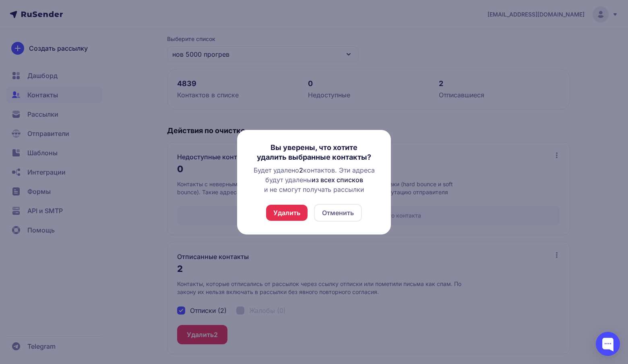  I want to click on span: 2, so click(301, 170).